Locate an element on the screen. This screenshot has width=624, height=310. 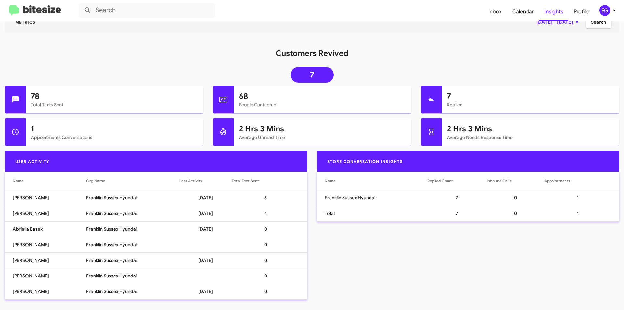
span: Store Conversation Insights is located at coordinates (365, 161).